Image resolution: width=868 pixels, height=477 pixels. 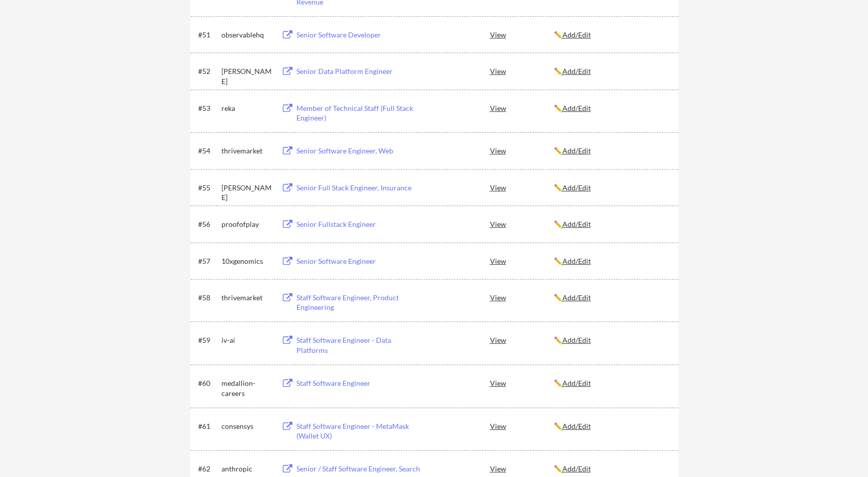 What do you see at coordinates (359, 113) in the screenshot?
I see `div: Member of Technical Staff (Full Stack Engineer)` at bounding box center [359, 113].